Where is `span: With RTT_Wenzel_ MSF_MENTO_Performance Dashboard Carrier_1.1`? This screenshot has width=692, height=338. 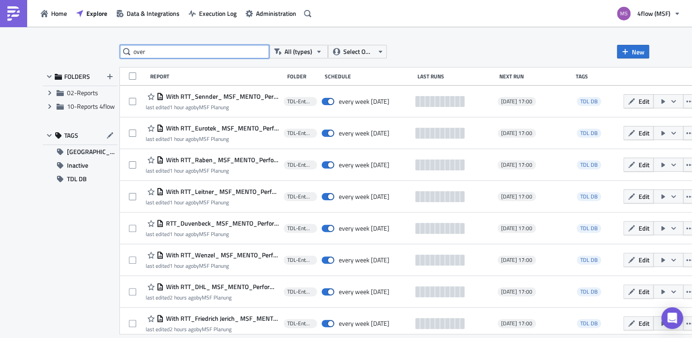 span: With RTT_Wenzel_ MSF_MENTO_Performance Dashboard Carrier_1.1 is located at coordinates (221, 255).